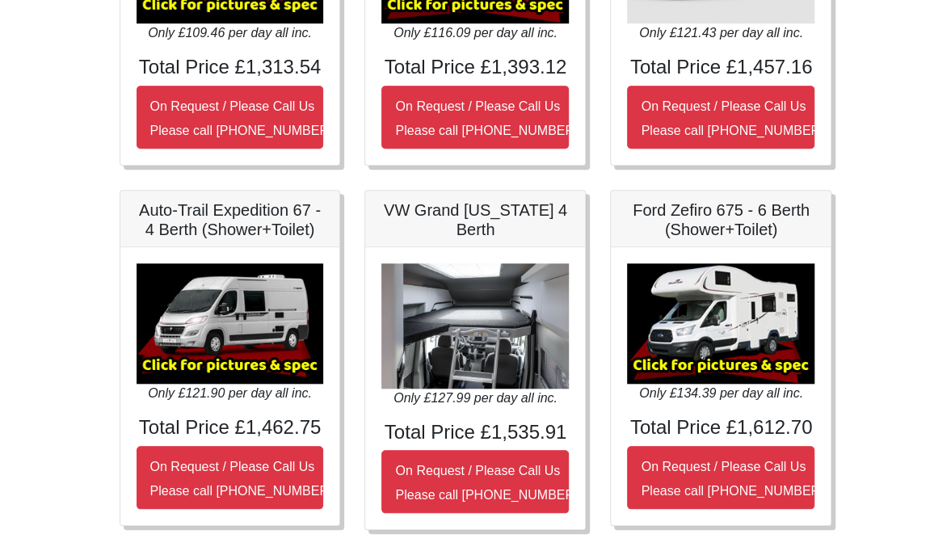 Image resolution: width=951 pixels, height=551 pixels. I want to click on i: Only £121.90 per day all inc., so click(229, 393).